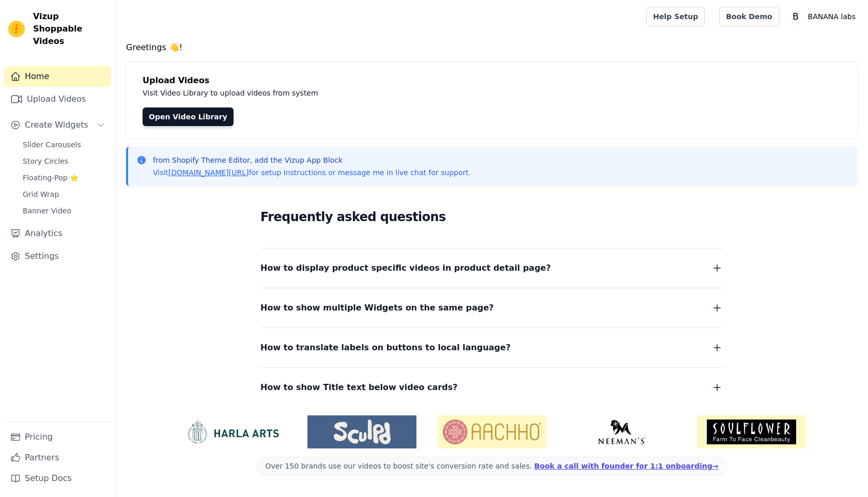 This screenshot has width=868, height=497. Describe the element at coordinates (41, 194) in the screenshot. I see `span: Grid Wrap` at that location.